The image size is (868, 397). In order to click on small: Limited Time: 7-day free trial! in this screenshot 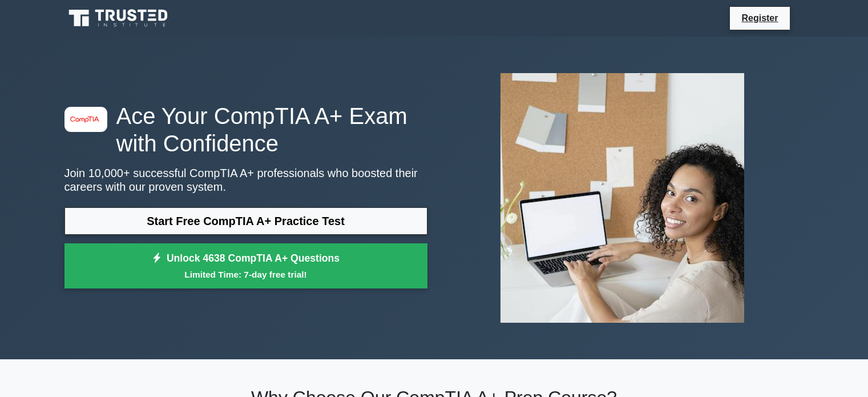, I will do `click(246, 274)`.